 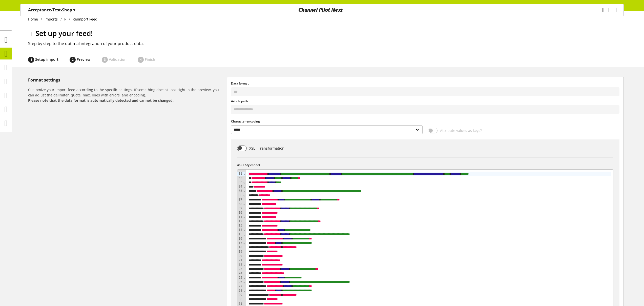 What do you see at coordinates (240, 291) in the screenshot?
I see `div: 28` at bounding box center [240, 291].